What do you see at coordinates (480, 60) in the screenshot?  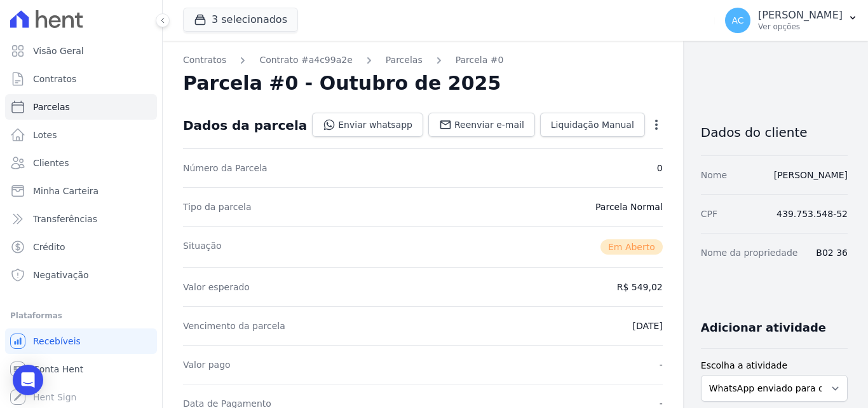 I see `a: Parcela #0` at bounding box center [480, 60].